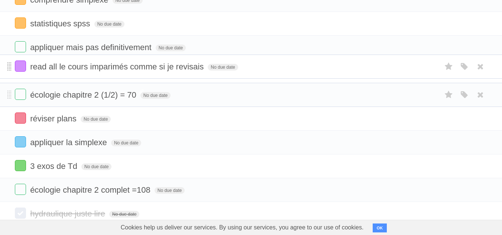 The image size is (502, 235). I want to click on span: appliquer la simplexe, so click(70, 142).